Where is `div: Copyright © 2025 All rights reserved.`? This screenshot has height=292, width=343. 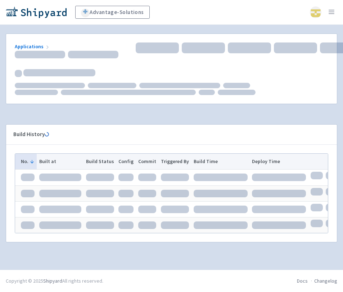
div: Copyright © 2025 All rights reserved. is located at coordinates (54, 281).